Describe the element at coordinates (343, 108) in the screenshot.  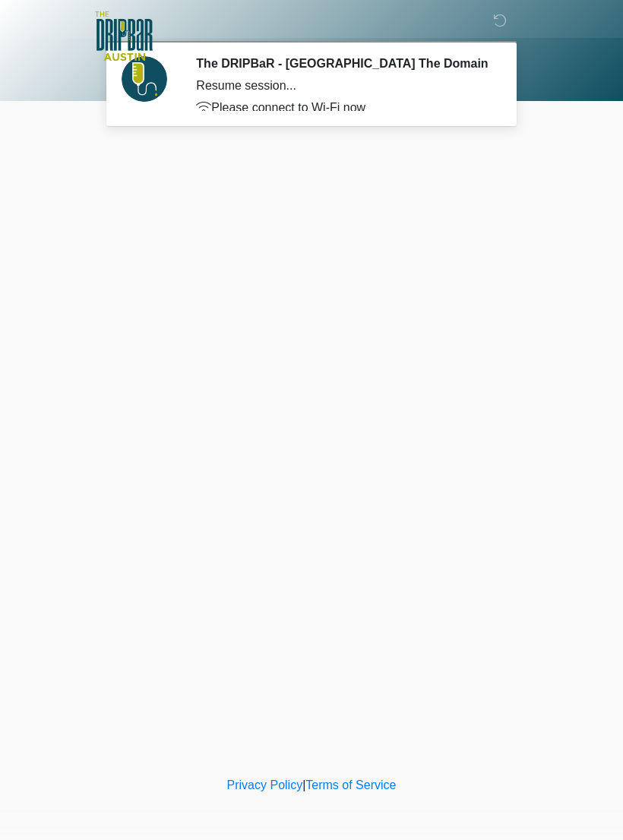
I see `p: Please connect to Wi-Fi now` at that location.